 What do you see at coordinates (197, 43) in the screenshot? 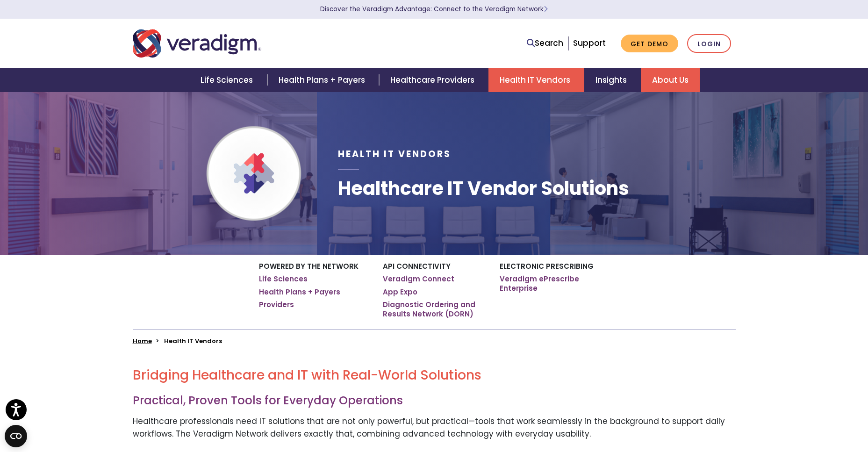
I see `img: Veradigm logo` at bounding box center [197, 43].